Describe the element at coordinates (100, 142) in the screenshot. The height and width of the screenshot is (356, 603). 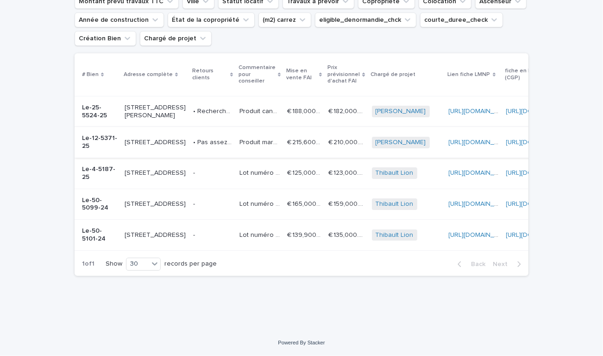
I see `p: Le-12-5371-25` at that location.